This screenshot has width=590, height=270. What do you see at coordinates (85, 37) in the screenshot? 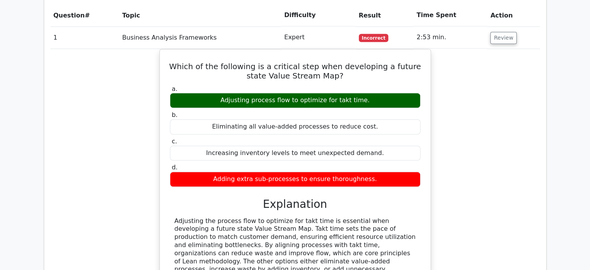
I see `td: 1` at bounding box center [85, 37].